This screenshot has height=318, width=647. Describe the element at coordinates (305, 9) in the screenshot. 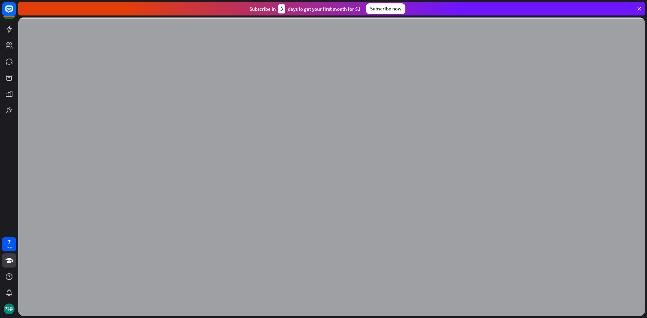

I see `div: Subscribe in days to get your first month for $1` at that location.